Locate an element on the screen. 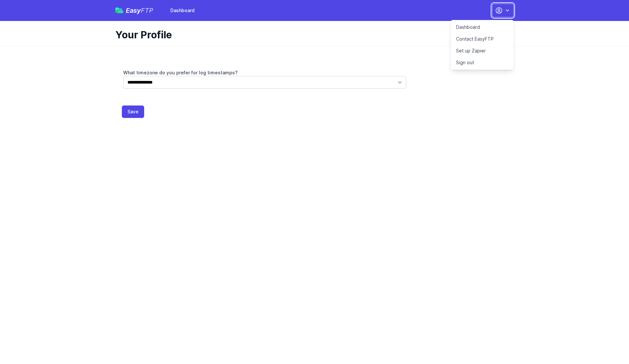 Image resolution: width=629 pixels, height=364 pixels. h1: Your Profile is located at coordinates (312, 35).